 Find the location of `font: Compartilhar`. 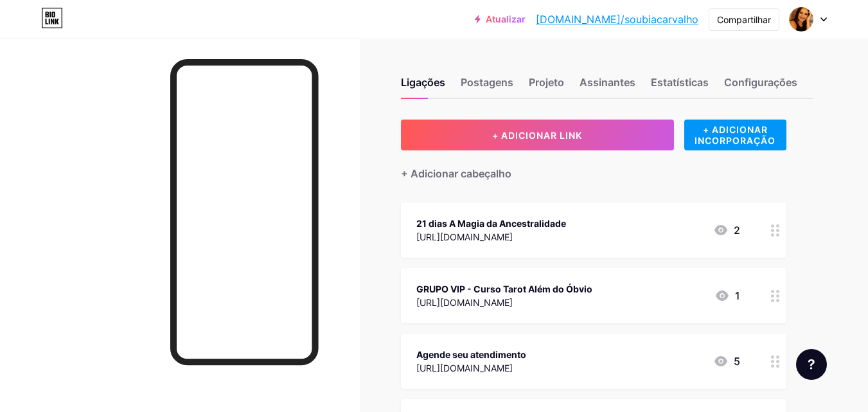

font: Compartilhar is located at coordinates (744, 19).